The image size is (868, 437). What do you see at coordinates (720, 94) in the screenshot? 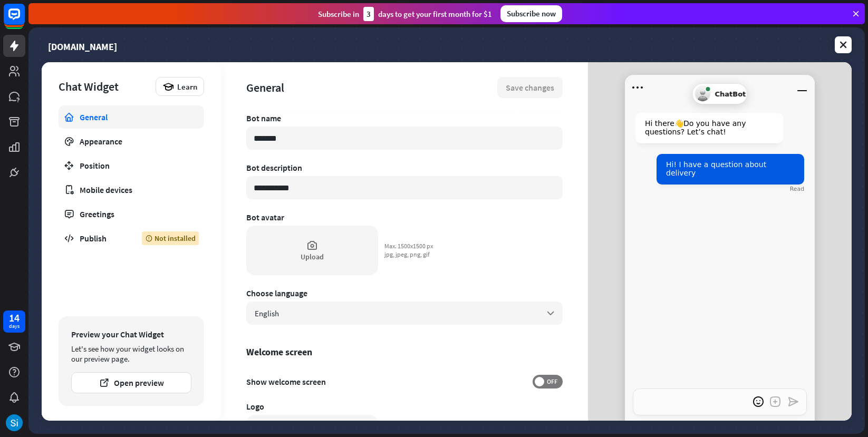
I see `div: ChatBot` at bounding box center [720, 94].